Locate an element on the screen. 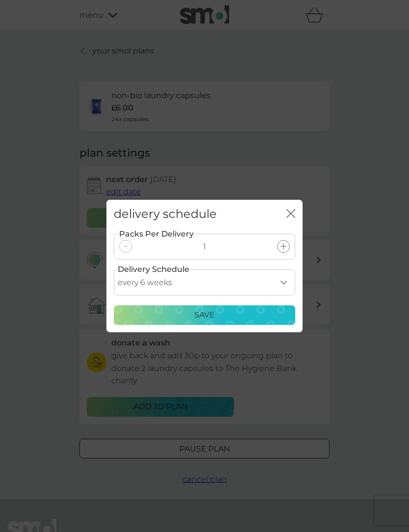  p: 1 is located at coordinates (205, 247).